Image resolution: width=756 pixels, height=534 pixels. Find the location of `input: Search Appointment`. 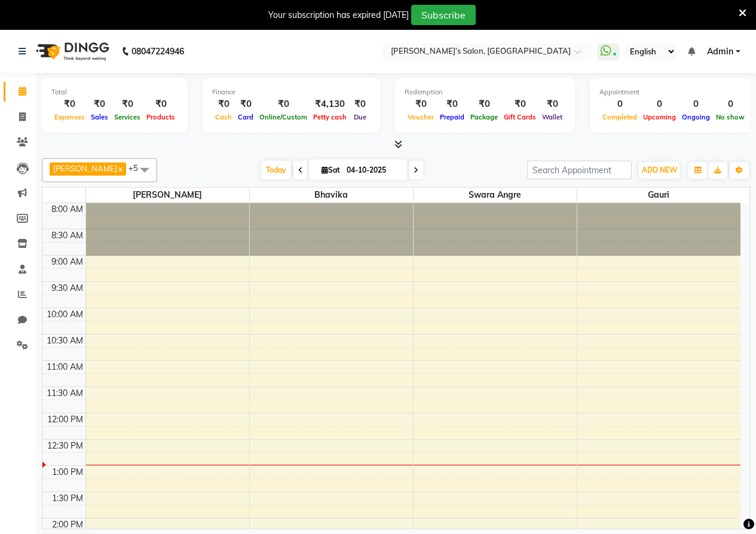

input: Search Appointment is located at coordinates (579, 170).